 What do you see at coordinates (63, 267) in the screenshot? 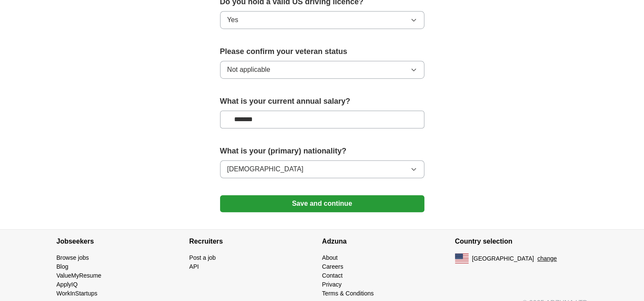
I see `a: Blog` at bounding box center [63, 267].